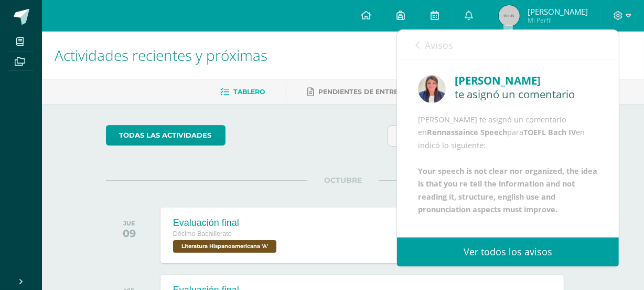 This screenshot has width=644, height=290. I want to click on div: te asignó un comentario, so click(526, 94).